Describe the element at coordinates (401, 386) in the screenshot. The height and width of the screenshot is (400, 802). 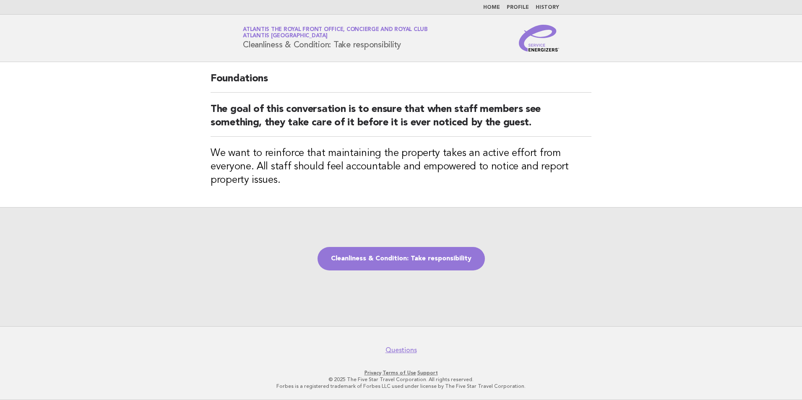
I see `p: Forbes is a registered trademark of Forbes LLC used under license by The Five Star Travel Corpora...` at that location.